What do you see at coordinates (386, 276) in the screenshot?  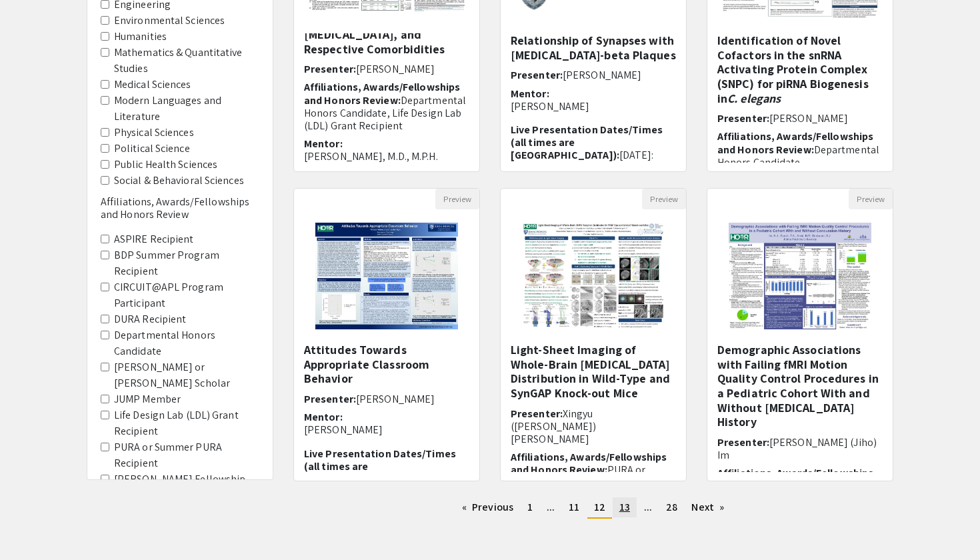 I see `img: <p>Attitudes Towards Appropriate Classroom Behavior</p>` at bounding box center [386, 276].